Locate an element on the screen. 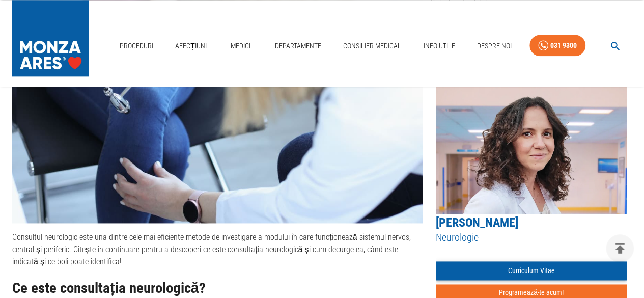  a: Consilier Medical is located at coordinates (373, 46).